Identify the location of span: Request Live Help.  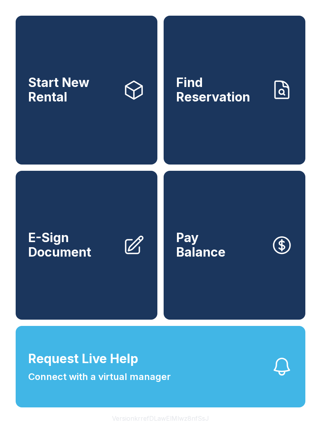
(83, 359).